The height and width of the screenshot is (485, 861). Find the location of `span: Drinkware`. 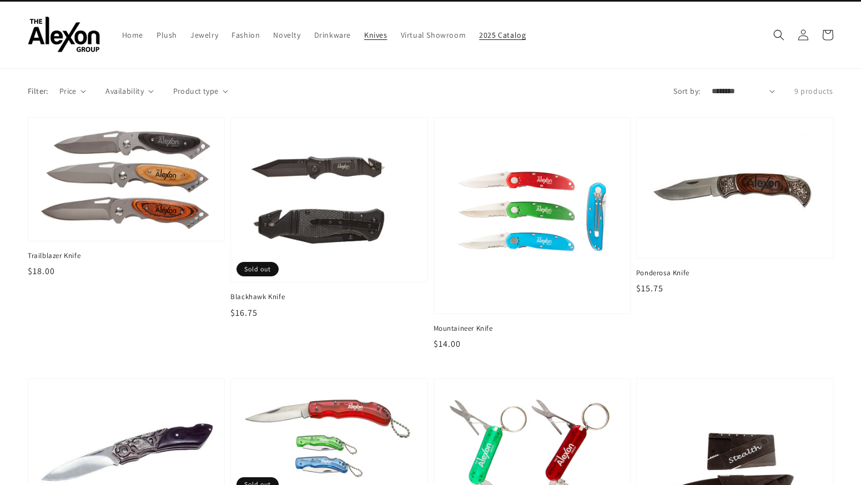

span: Drinkware is located at coordinates (332, 35).